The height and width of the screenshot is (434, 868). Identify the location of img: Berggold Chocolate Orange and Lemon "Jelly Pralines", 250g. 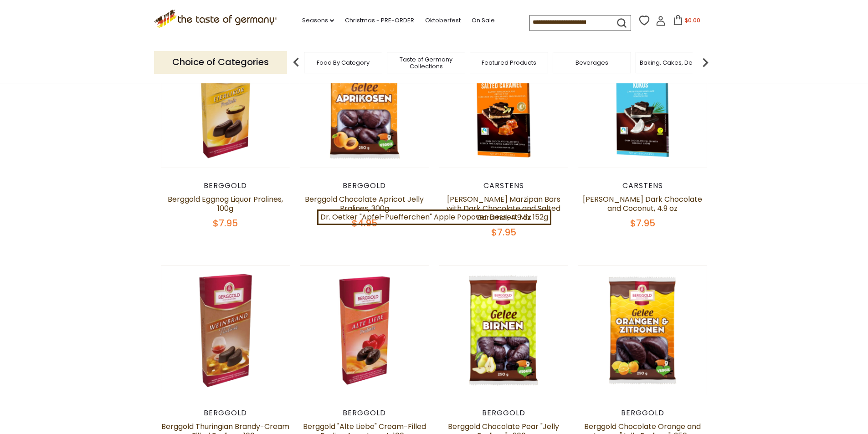
(643, 330).